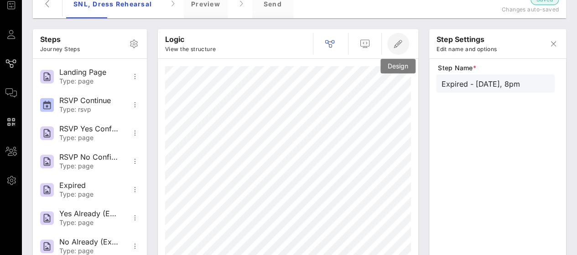 This screenshot has height=255, width=577. Describe the element at coordinates (502, 10) in the screenshot. I see `p: Changes auto-saved` at that location.